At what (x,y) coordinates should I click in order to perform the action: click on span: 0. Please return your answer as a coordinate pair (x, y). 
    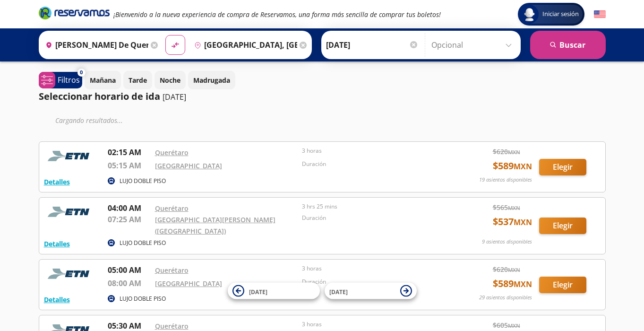
    Looking at the image, I should click on (81, 72).